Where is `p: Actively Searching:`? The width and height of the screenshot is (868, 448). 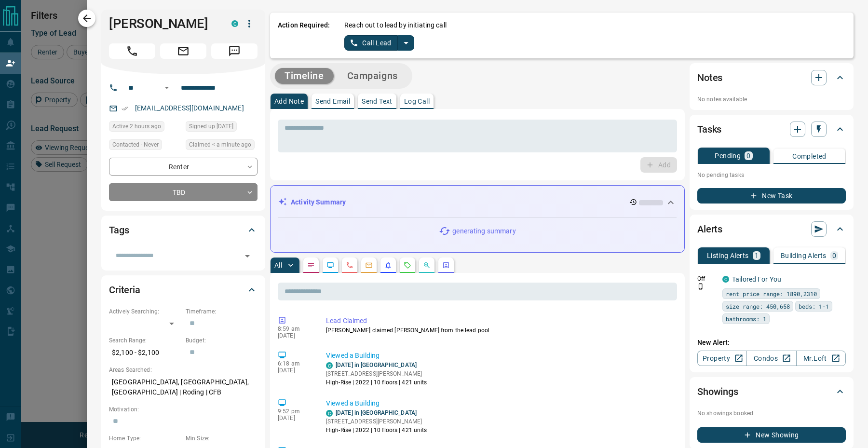
p: Actively Searching: is located at coordinates (145, 312).